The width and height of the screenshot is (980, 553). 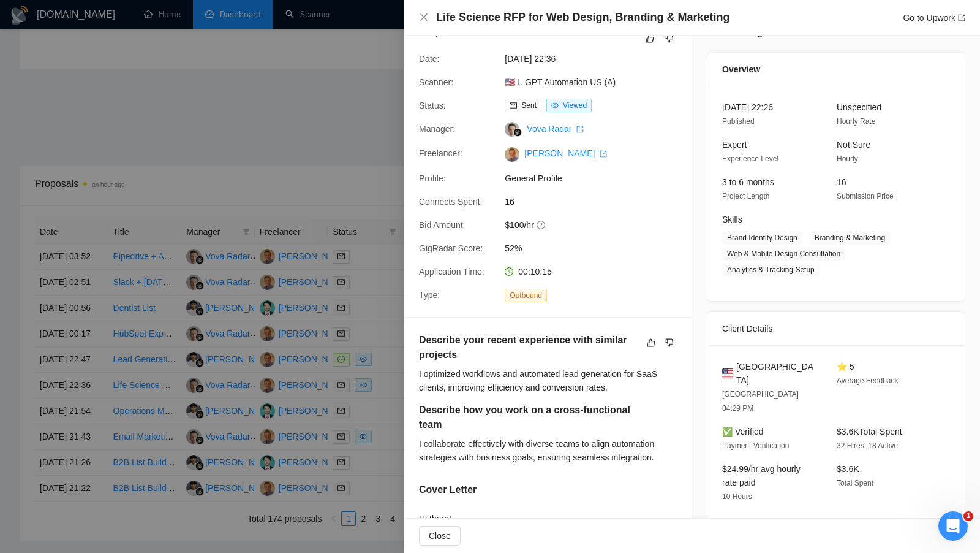 I want to click on span: Total Spent, so click(x=855, y=484).